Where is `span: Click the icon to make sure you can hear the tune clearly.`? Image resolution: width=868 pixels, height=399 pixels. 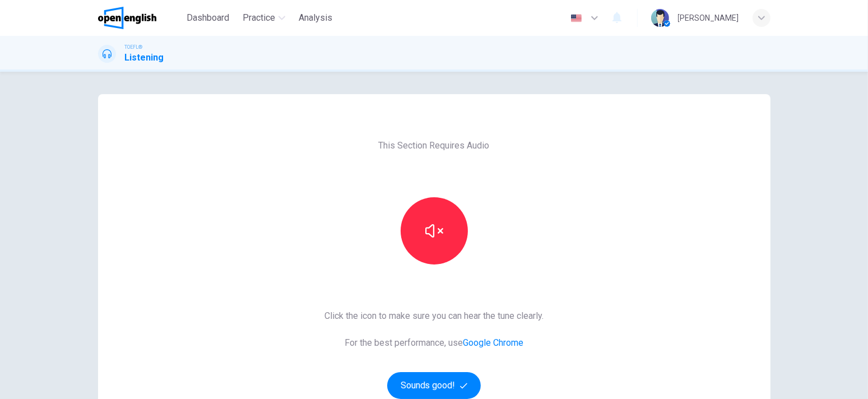 span: Click the icon to make sure you can hear the tune clearly. is located at coordinates (434, 316).